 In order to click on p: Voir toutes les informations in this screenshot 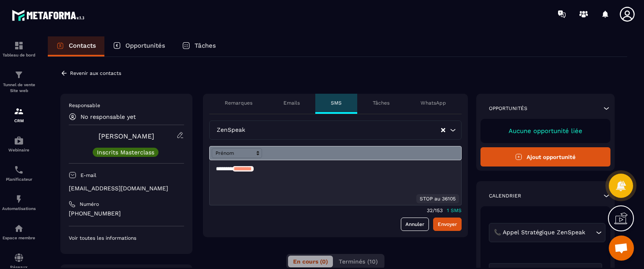, I will do `click(126, 238)`.